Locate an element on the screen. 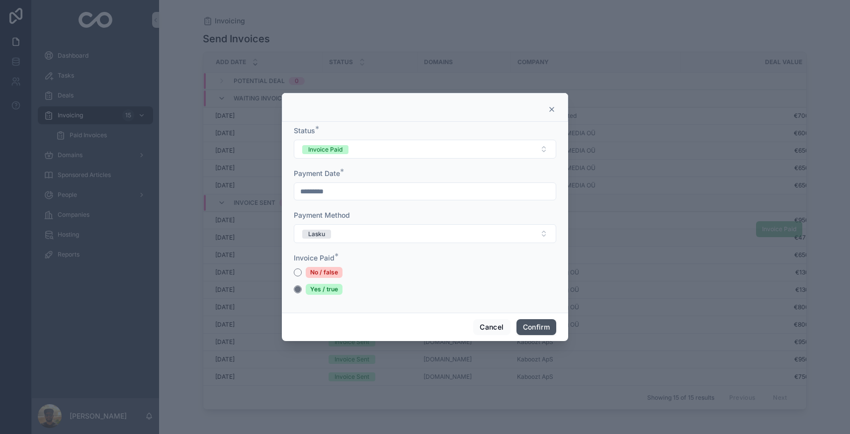 The height and width of the screenshot is (434, 850). button: Cancel is located at coordinates (491, 327).